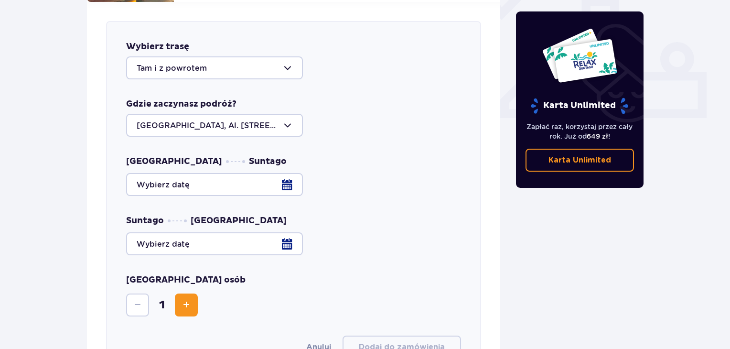  What do you see at coordinates (580, 131) in the screenshot?
I see `p: Zapłać raz, korzystaj przez cały rok. Już od !` at bounding box center [580, 131].